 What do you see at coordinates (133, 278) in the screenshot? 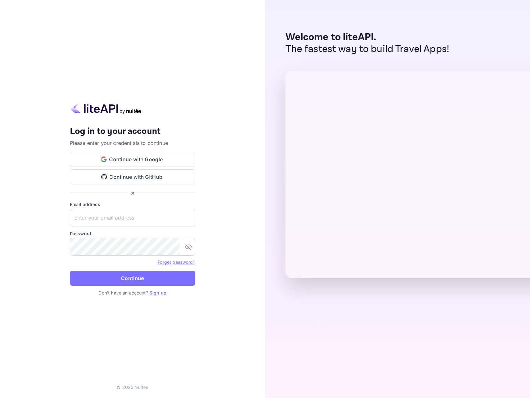
I see `button: Continue` at bounding box center [133, 278].